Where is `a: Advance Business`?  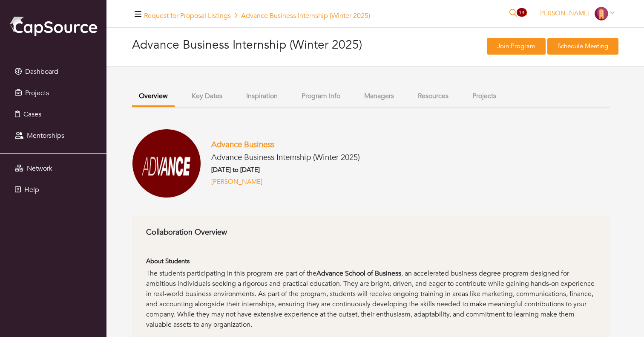 a: Advance Business is located at coordinates (243, 145).